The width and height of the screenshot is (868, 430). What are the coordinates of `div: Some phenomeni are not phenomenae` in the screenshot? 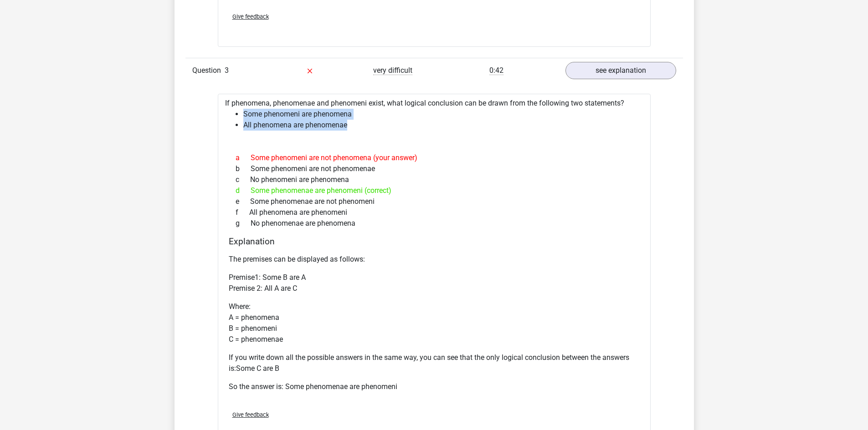 It's located at (434, 169).